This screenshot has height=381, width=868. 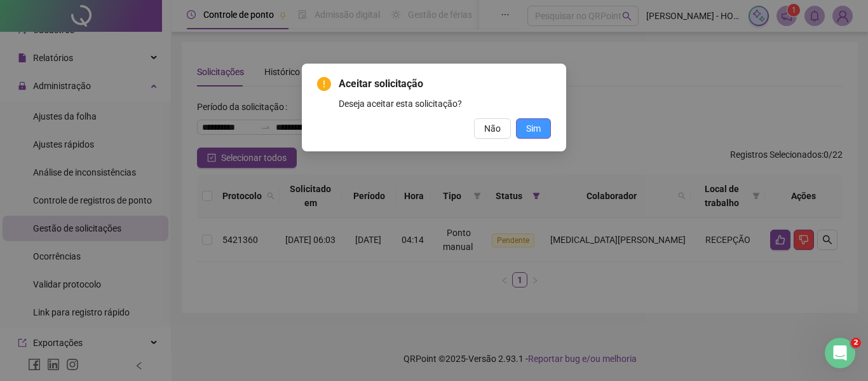 I want to click on span: Sim, so click(x=533, y=128).